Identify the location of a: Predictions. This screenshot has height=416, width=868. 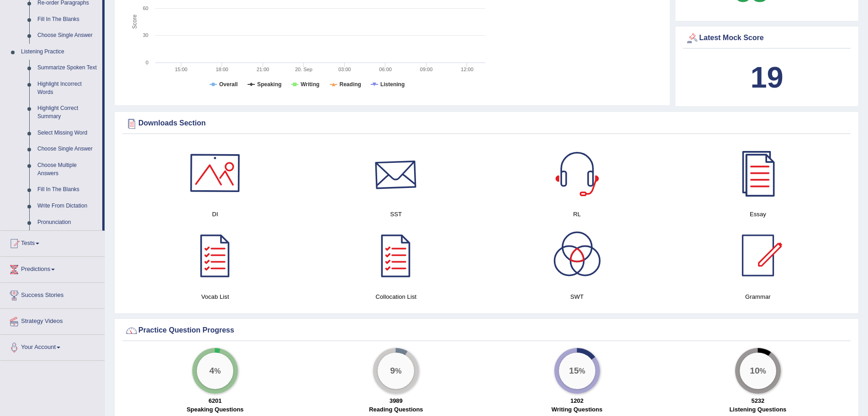
(53, 268).